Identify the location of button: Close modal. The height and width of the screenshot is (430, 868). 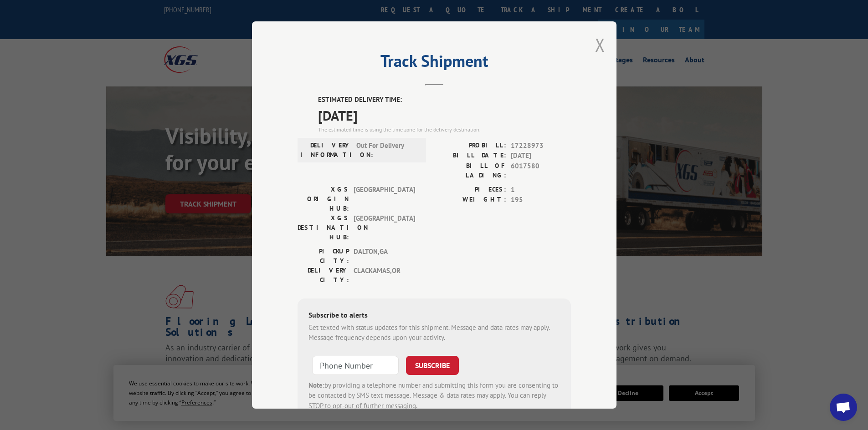
(600, 45).